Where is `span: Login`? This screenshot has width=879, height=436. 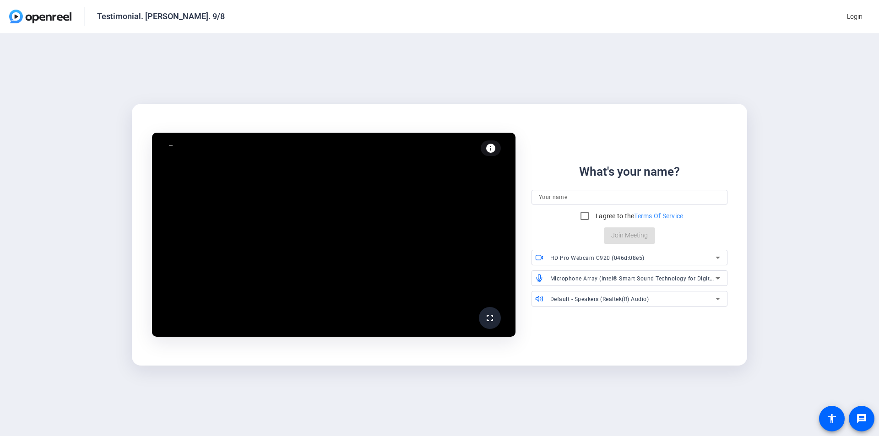
span: Login is located at coordinates (854, 16).